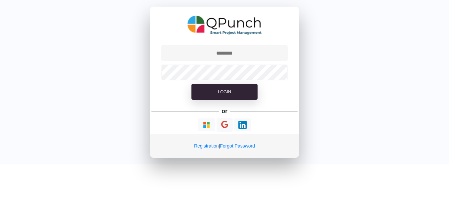 The image size is (449, 215). What do you see at coordinates (224, 92) in the screenshot?
I see `span: Login` at bounding box center [224, 92].